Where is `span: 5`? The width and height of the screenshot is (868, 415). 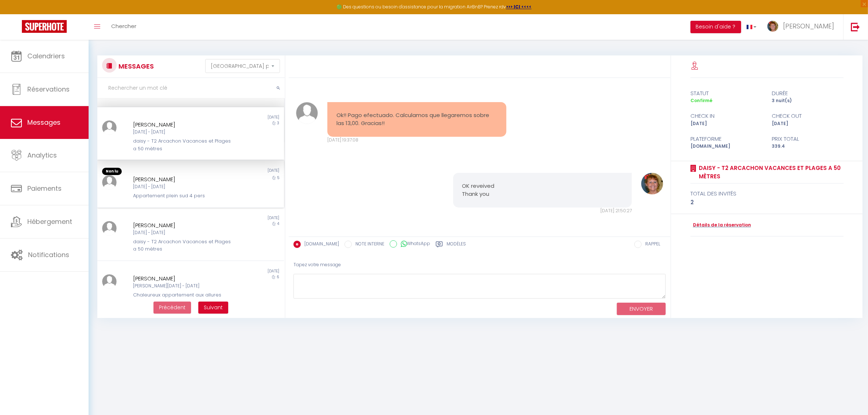 span: 5 is located at coordinates (279, 178).